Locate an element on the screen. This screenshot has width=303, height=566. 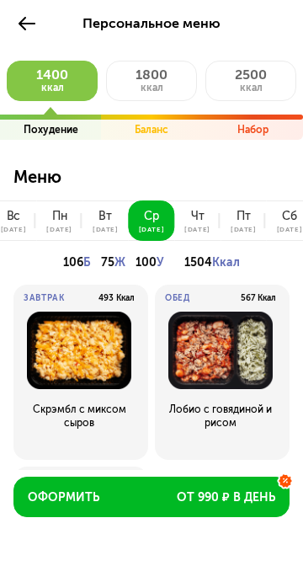
button: 1800ккал is located at coordinates (152, 81).